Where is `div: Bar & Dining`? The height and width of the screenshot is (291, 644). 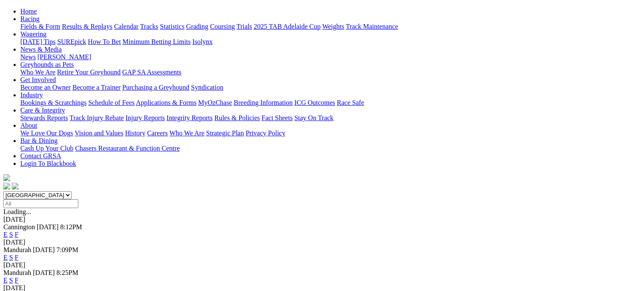
div: Bar & Dining is located at coordinates (330, 149).